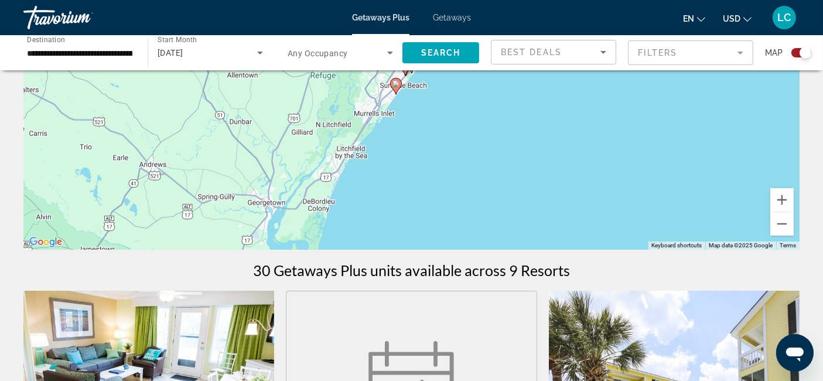  What do you see at coordinates (441, 53) in the screenshot?
I see `span: Search` at bounding box center [441, 53].